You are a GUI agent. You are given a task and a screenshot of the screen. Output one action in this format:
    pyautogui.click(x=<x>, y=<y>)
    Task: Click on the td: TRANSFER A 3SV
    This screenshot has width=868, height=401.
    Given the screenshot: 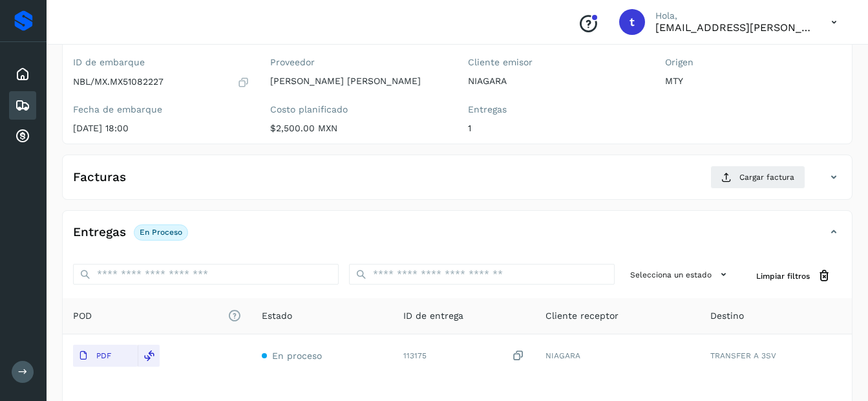 What is the action you would take?
    pyautogui.click(x=776, y=356)
    